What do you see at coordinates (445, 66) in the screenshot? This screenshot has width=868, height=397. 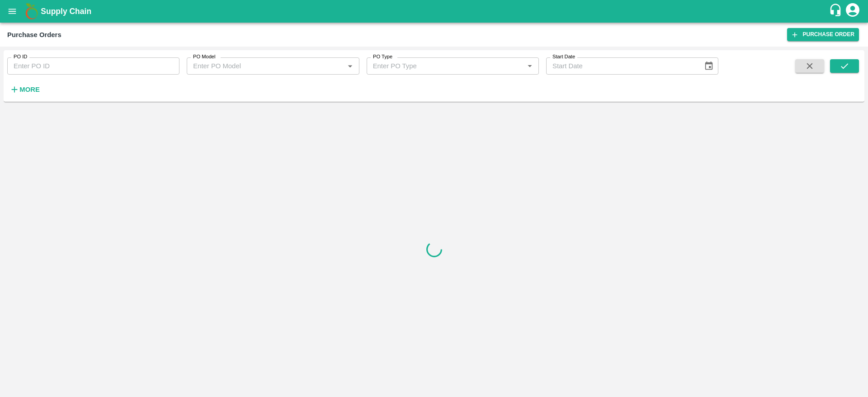 I see `input: Enter PO Type` at bounding box center [445, 66].